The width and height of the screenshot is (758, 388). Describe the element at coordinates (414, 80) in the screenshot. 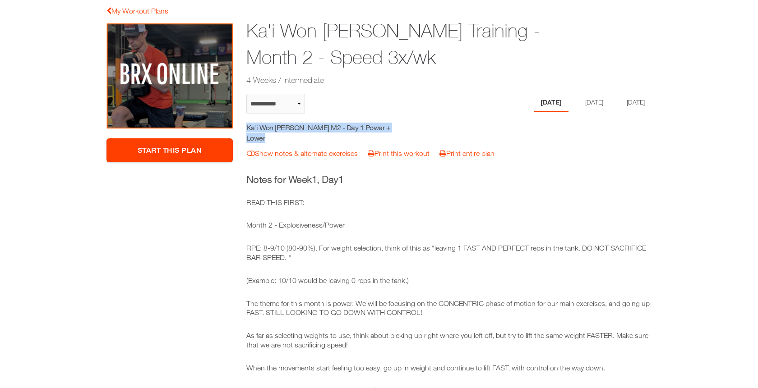

I see `h2: 4 Weeks / Intermediate` at that location.